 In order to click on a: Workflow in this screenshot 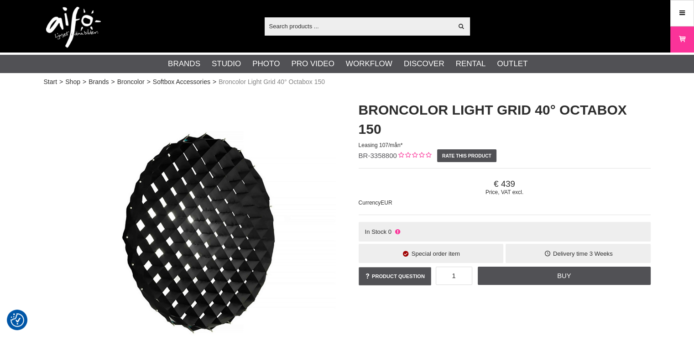, I will do `click(369, 64)`.